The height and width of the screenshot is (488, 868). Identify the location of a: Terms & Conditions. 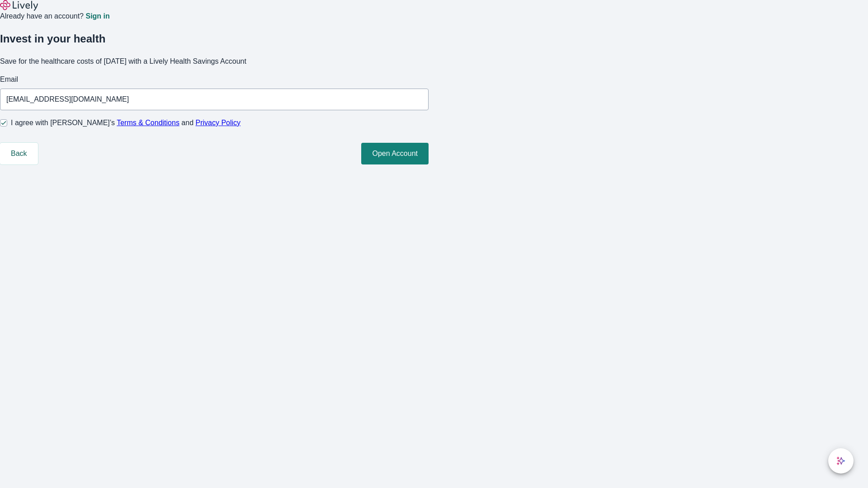
(148, 123).